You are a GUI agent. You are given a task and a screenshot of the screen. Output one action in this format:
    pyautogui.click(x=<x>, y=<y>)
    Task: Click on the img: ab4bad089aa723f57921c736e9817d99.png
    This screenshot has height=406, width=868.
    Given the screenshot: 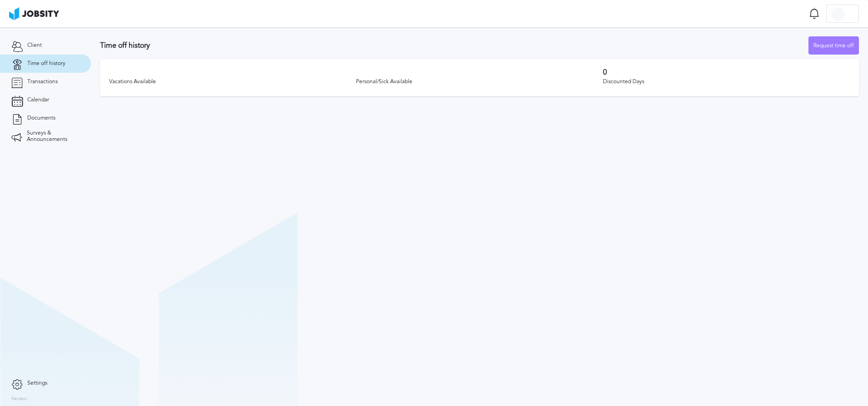 What is the action you would take?
    pyautogui.click(x=34, y=14)
    